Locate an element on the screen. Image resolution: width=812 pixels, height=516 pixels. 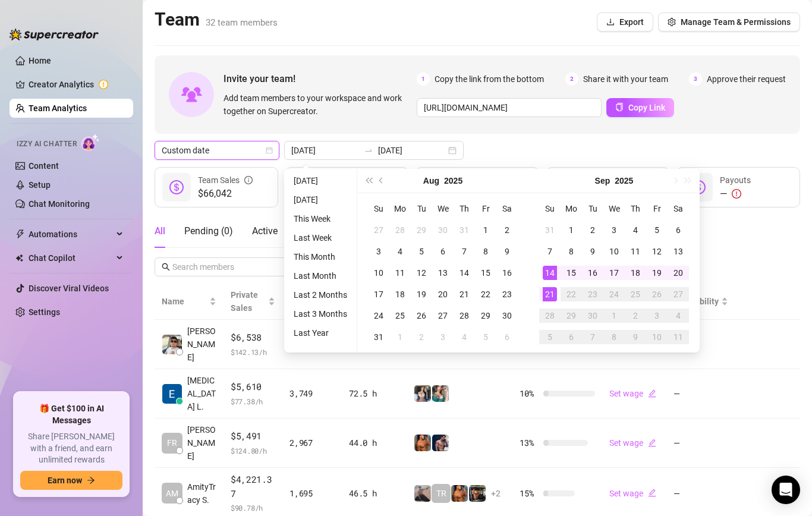
div: 1,695 is located at coordinates (312, 493).